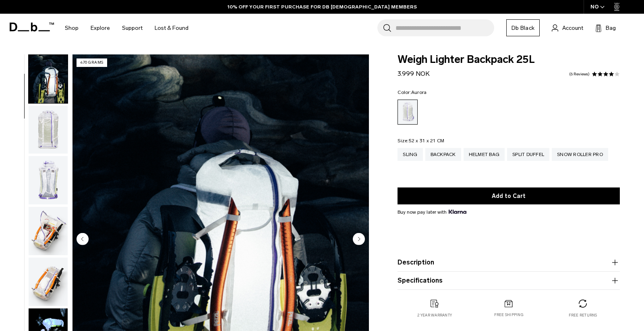  I want to click on a: Backpack, so click(443, 155).